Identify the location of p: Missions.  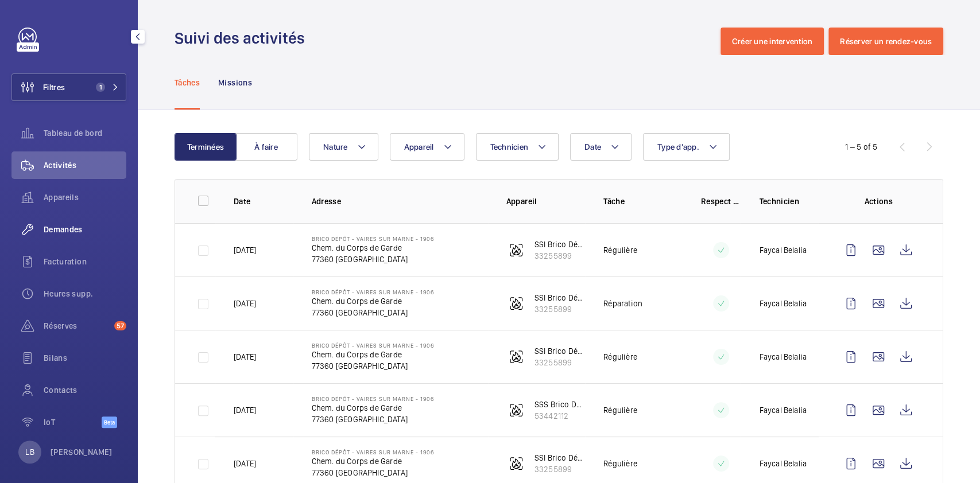
(235, 82).